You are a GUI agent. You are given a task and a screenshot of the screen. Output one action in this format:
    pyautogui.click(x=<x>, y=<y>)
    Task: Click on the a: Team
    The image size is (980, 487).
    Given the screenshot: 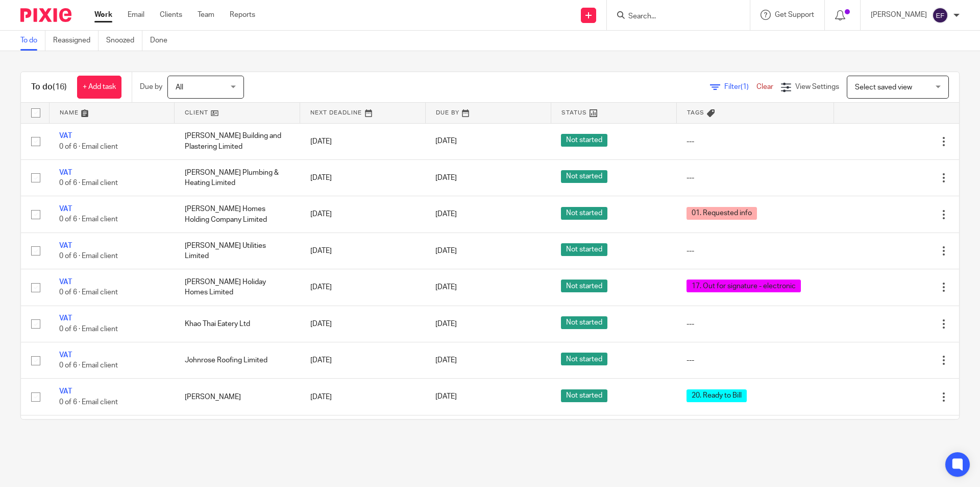 What is the action you would take?
    pyautogui.click(x=206, y=15)
    